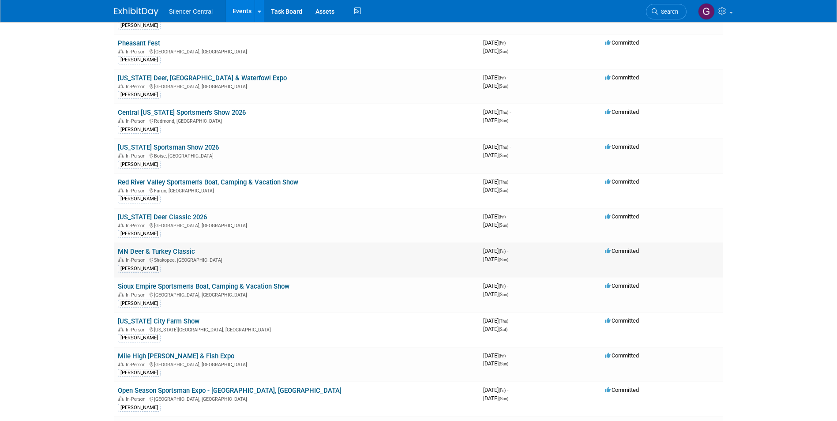 The width and height of the screenshot is (837, 421). Describe the element at coordinates (208, 182) in the screenshot. I see `a: Red River Valley Sportsmen's Boat, Camping & Vacation Show` at that location.